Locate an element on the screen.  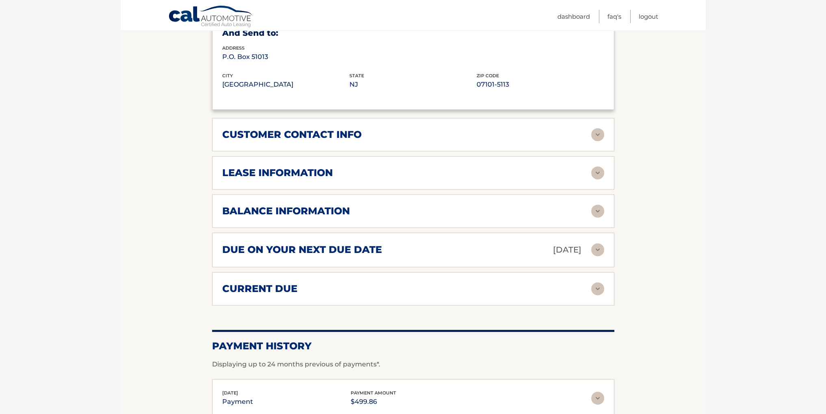
p: P.O. Box 51013 is located at coordinates (286, 57).